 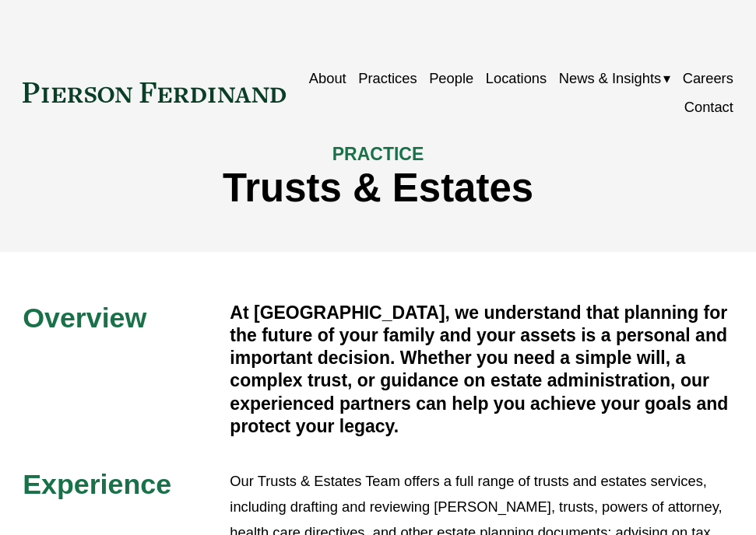 What do you see at coordinates (516, 78) in the screenshot?
I see `a: Locations` at bounding box center [516, 78].